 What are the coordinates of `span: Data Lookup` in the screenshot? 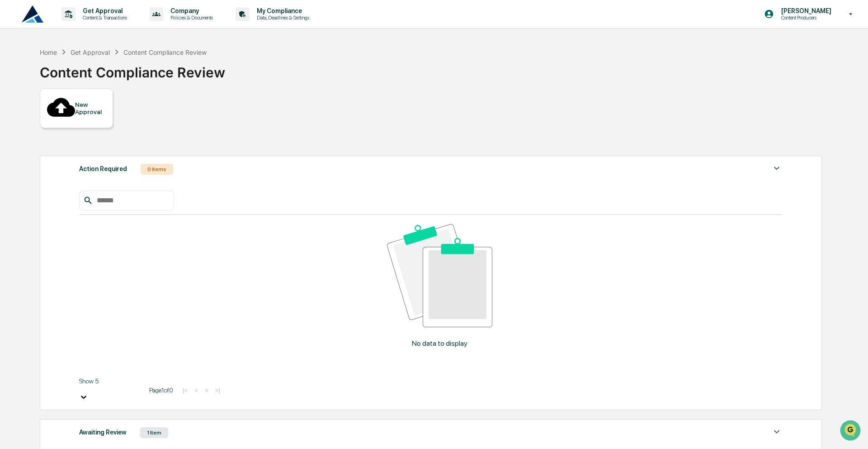 It's located at (38, 136).